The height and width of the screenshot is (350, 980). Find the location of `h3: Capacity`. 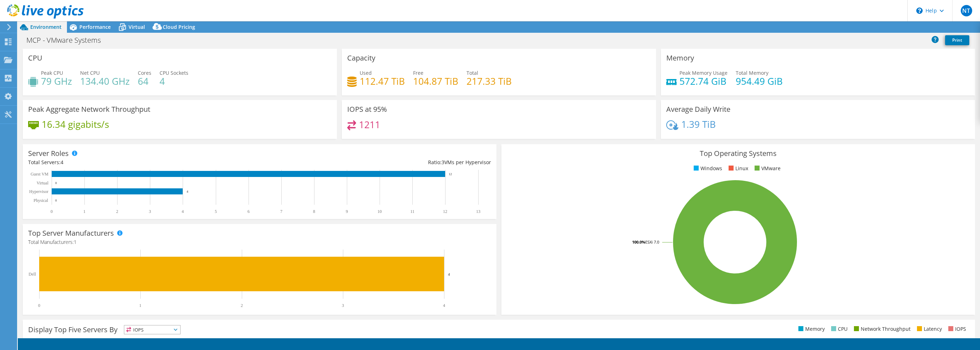

h3: Capacity is located at coordinates (361, 58).